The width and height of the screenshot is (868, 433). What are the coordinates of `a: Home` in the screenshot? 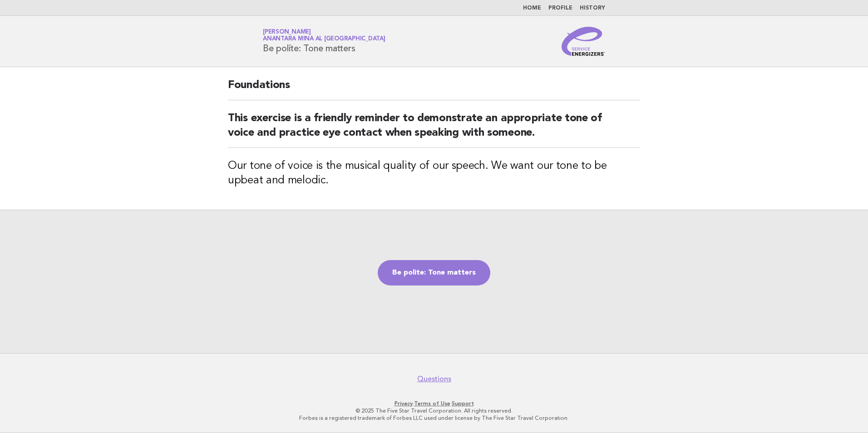 It's located at (532, 8).